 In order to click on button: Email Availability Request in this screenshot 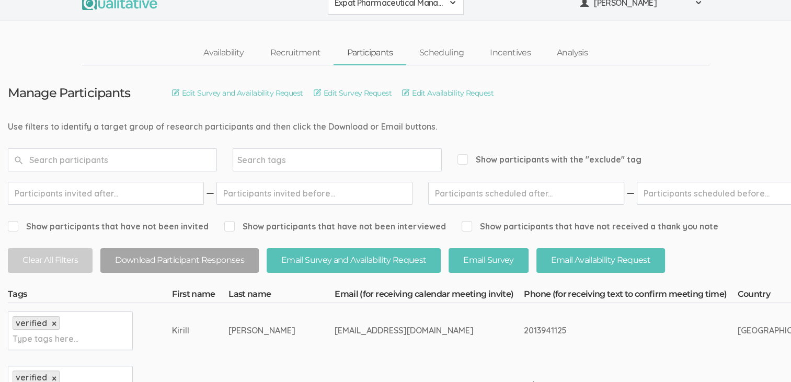, I will do `click(600, 260)`.